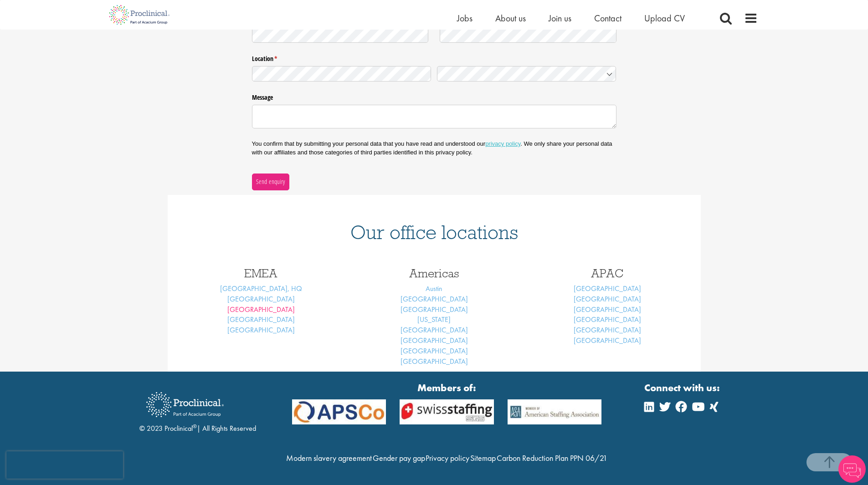 This screenshot has width=868, height=485. What do you see at coordinates (329, 458) in the screenshot?
I see `a: Modern slavery agreement` at bounding box center [329, 458].